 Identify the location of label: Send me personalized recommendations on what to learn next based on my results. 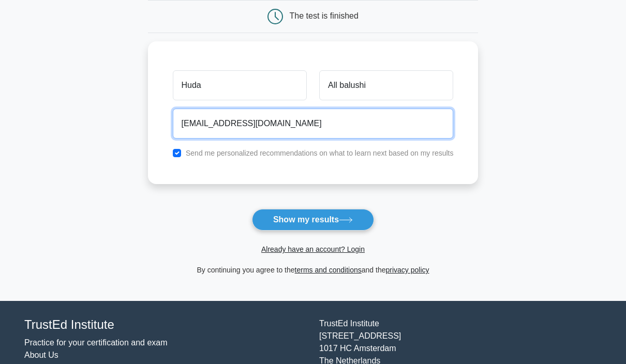
(320, 153).